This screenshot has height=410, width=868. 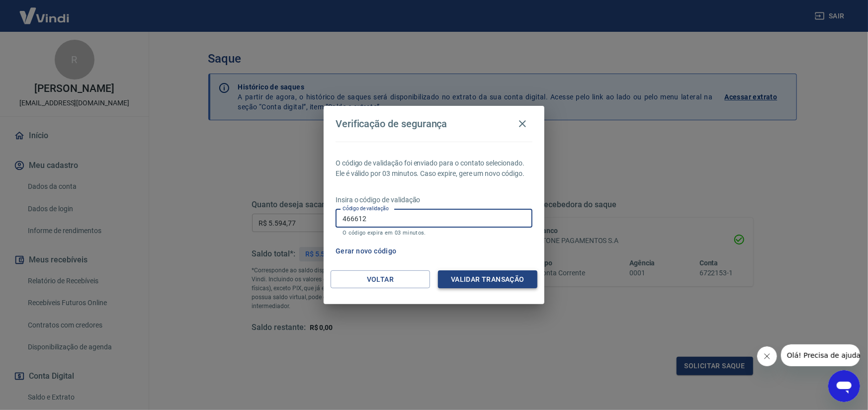 What do you see at coordinates (45, 11) in the screenshot?
I see `span: Olá! Precisa de ajuda?` at bounding box center [45, 11].